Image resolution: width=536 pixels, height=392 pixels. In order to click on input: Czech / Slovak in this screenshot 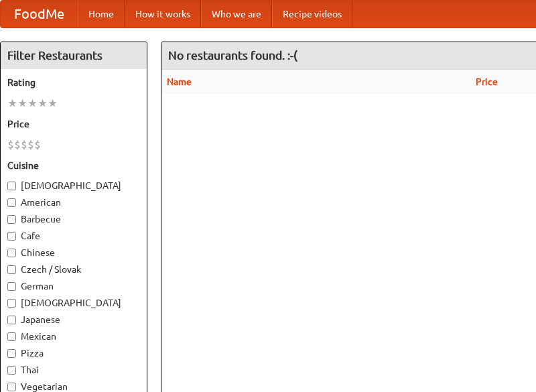, I will do `click(11, 269)`.